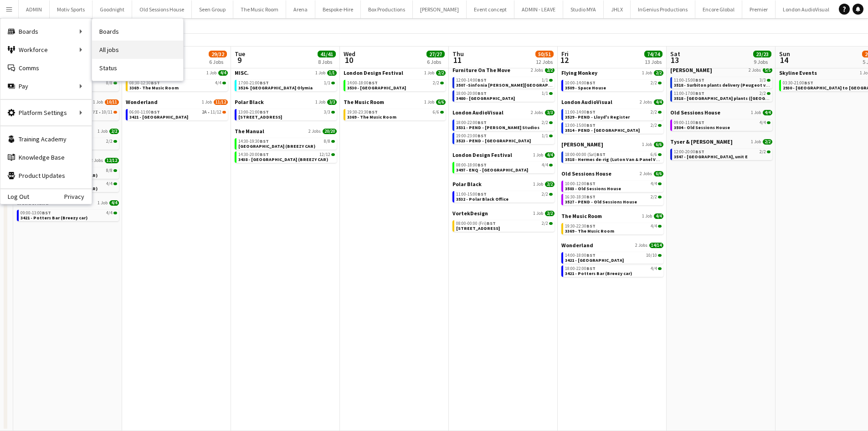 The height and width of the screenshot is (431, 868). What do you see at coordinates (723, 125) in the screenshot?
I see `a: 09:00-11:00BST4/43504 - Old Sessions House` at bounding box center [723, 125].